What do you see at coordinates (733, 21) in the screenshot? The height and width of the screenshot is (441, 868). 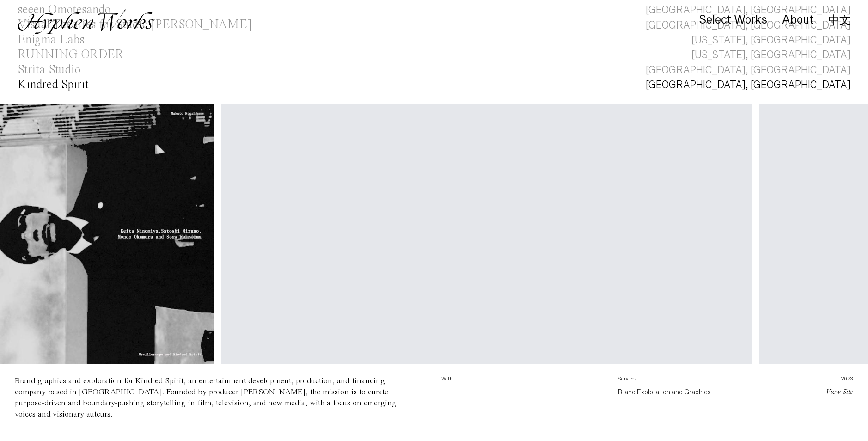 I see `a: Select Works` at bounding box center [733, 21].